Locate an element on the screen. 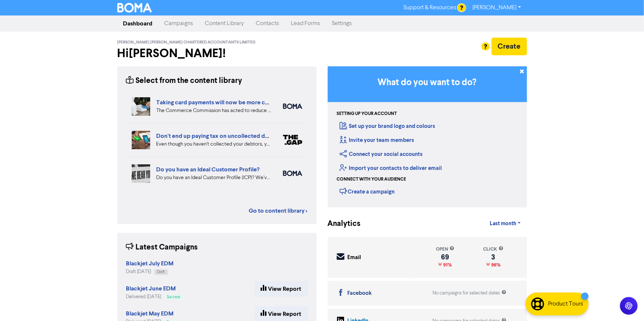 Image resolution: width=644 pixels, height=321 pixels. a: Blackjet July EDM is located at coordinates (150, 264).